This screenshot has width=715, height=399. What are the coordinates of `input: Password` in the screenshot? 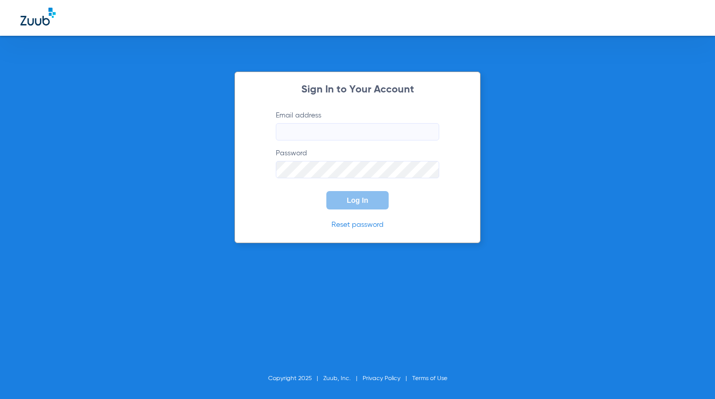 It's located at (358, 170).